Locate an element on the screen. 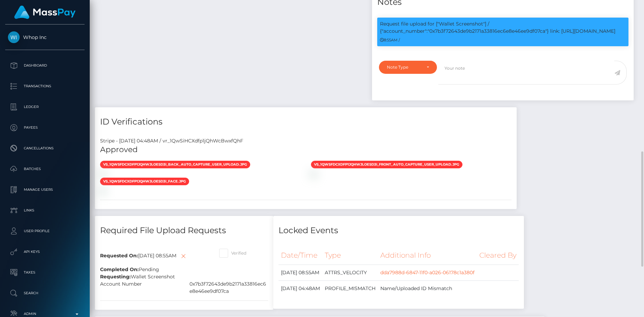  a: Taxes is located at coordinates (45, 272).